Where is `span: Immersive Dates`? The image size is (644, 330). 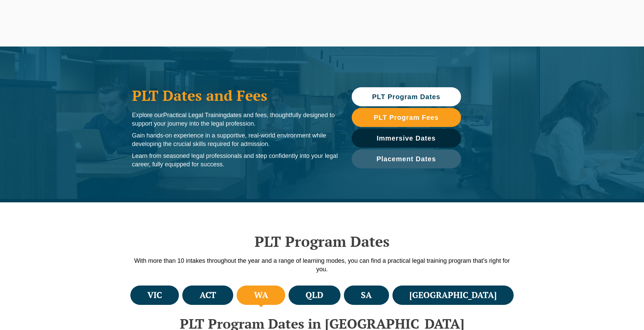 span: Immersive Dates is located at coordinates (406, 138).